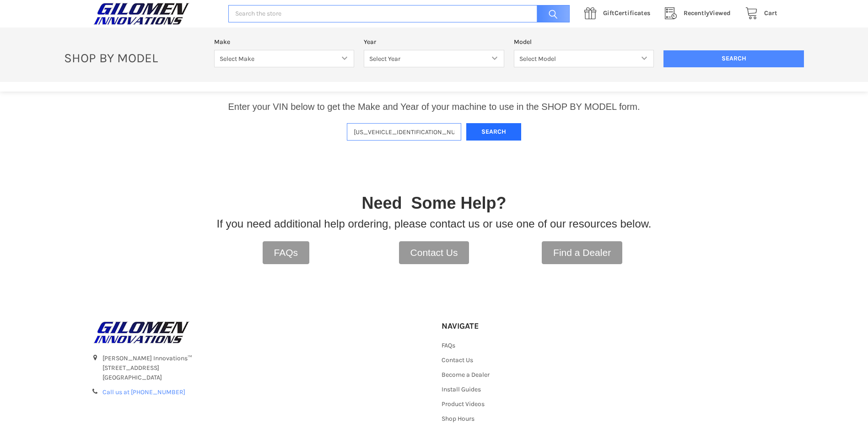  I want to click on a: GiftCertificates, so click(619, 13).